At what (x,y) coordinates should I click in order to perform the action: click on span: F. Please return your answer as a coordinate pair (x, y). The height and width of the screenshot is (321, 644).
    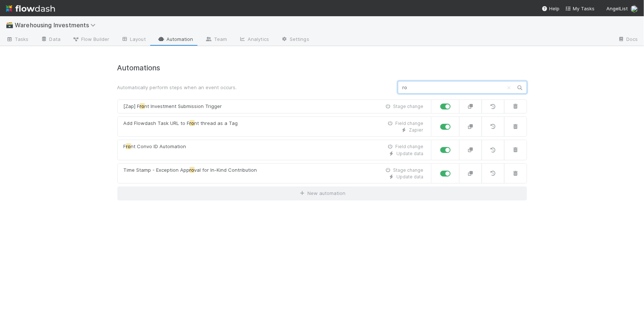
    Looking at the image, I should click on (125, 146).